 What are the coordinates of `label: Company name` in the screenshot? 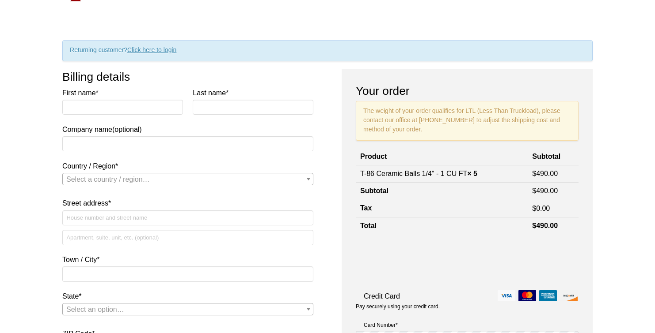 It's located at (188, 111).